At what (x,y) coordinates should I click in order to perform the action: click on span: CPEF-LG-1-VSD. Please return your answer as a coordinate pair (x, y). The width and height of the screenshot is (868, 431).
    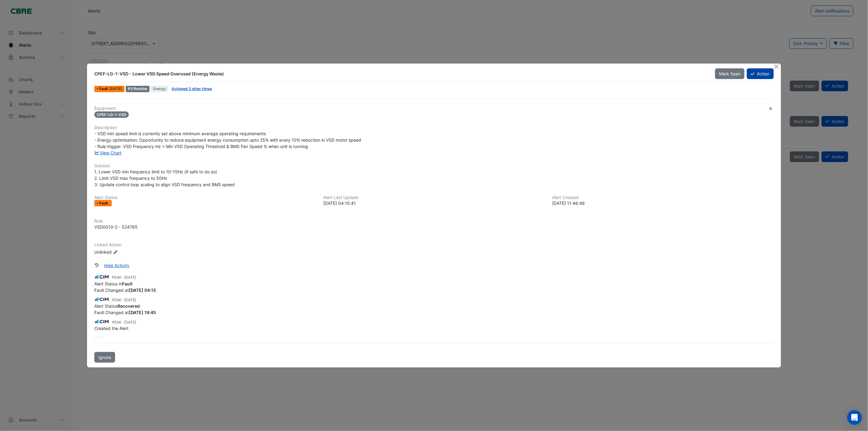
    Looking at the image, I should click on (111, 114).